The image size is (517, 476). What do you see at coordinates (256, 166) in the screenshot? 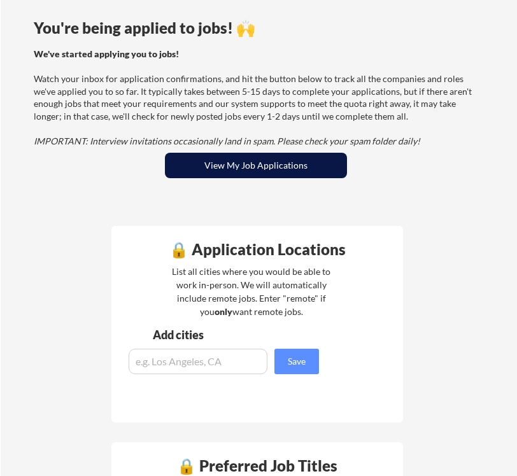
I see `button: View My Job Applications` at bounding box center [256, 166].